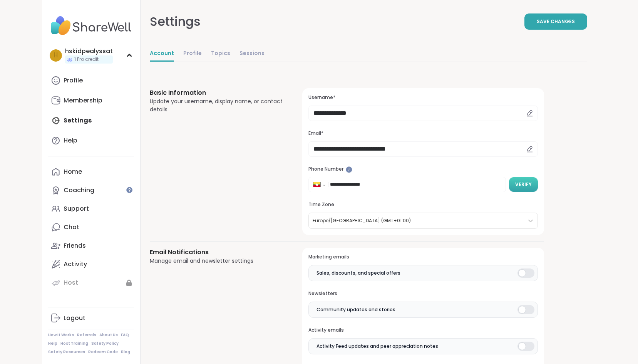 The width and height of the screenshot is (638, 364). What do you see at coordinates (71, 140) in the screenshot?
I see `div: Help` at bounding box center [71, 140].